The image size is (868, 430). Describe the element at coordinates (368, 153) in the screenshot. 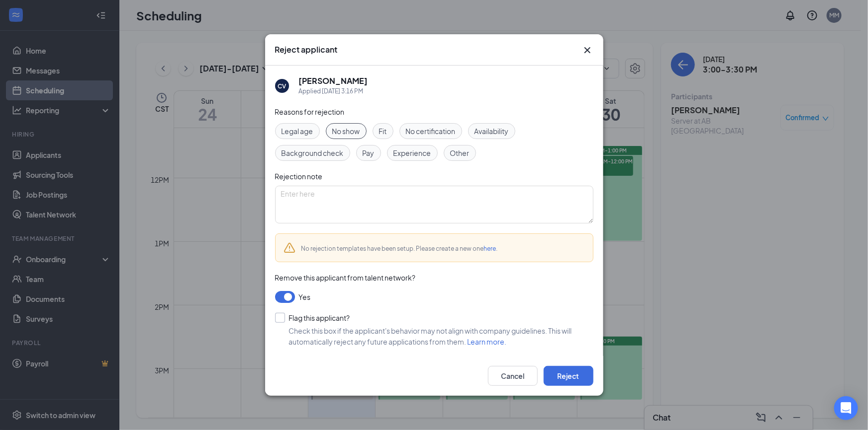

I see `span: Pay` at that location.